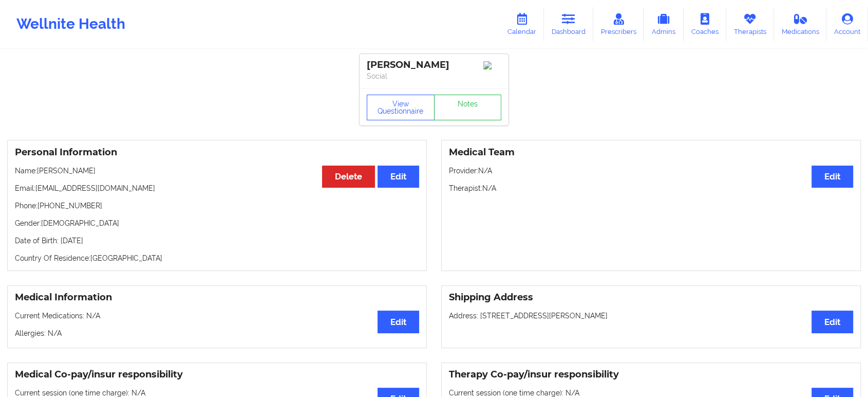 The height and width of the screenshot is (397, 868). What do you see at coordinates (492, 65) in the screenshot?
I see `img: Image%2Fplaceholer-image.png` at bounding box center [492, 65].